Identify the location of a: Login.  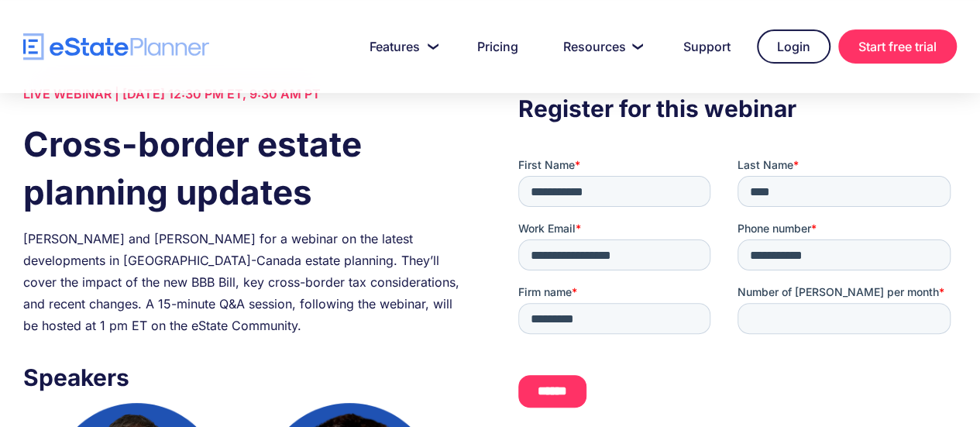
(793, 46).